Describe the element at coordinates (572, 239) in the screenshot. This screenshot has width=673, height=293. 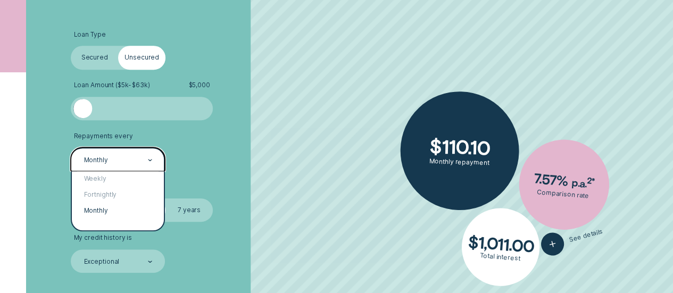
I see `button: See details` at that location.